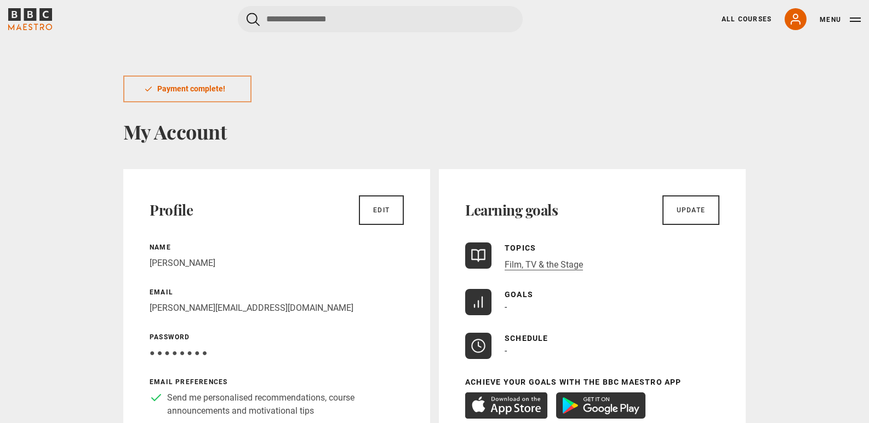 Image resolution: width=869 pixels, height=423 pixels. I want to click on a: Edit, so click(381, 210).